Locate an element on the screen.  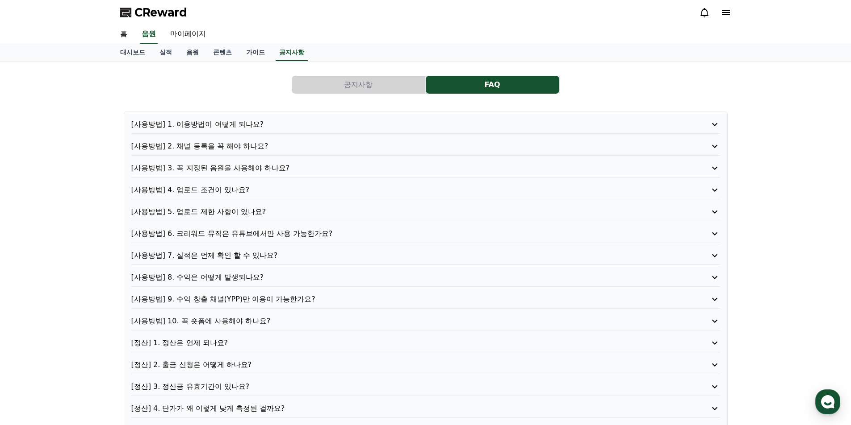
p: [정산] 4. 단가가 왜 이렇게 낮게 측정된 걸까요? is located at coordinates (402, 409).